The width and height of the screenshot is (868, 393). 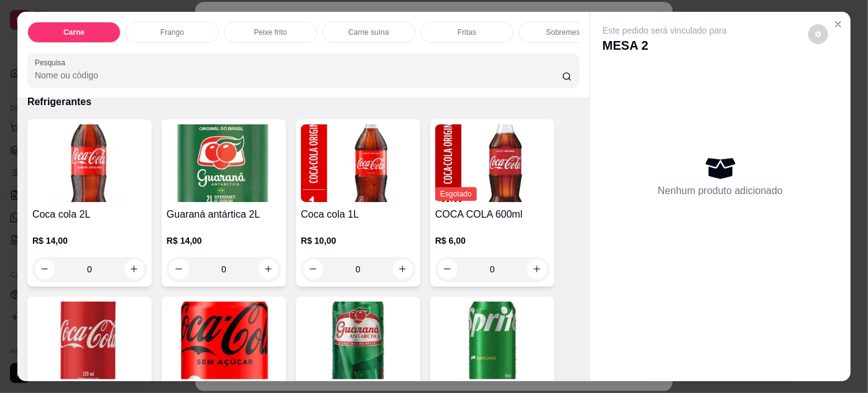 What do you see at coordinates (838, 24) in the screenshot?
I see `button: Close` at bounding box center [838, 24].